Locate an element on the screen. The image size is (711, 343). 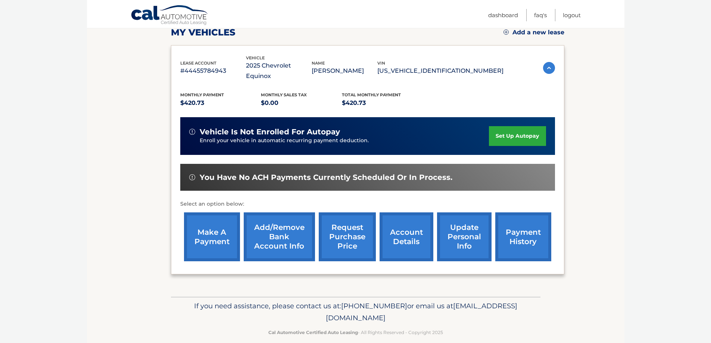
span: You have no ACH payments currently scheduled or in process. is located at coordinates (326, 177).